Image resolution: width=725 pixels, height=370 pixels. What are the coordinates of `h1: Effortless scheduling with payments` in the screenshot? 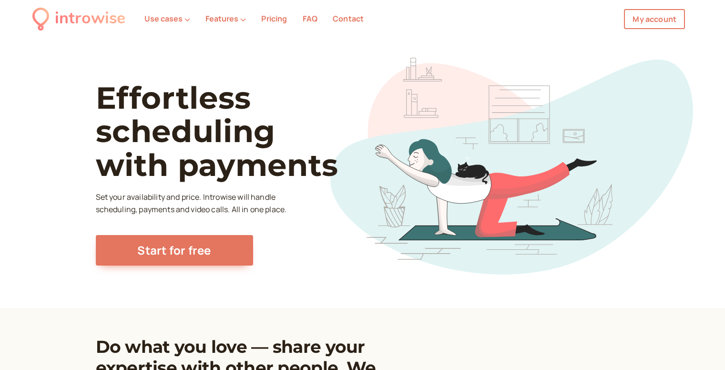 It's located at (234, 131).